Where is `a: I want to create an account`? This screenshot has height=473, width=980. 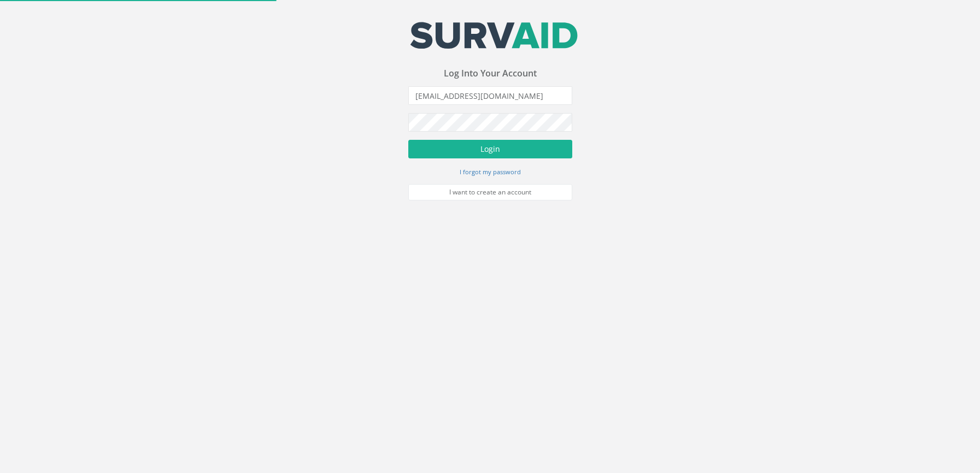 a: I want to create an account is located at coordinates (490, 192).